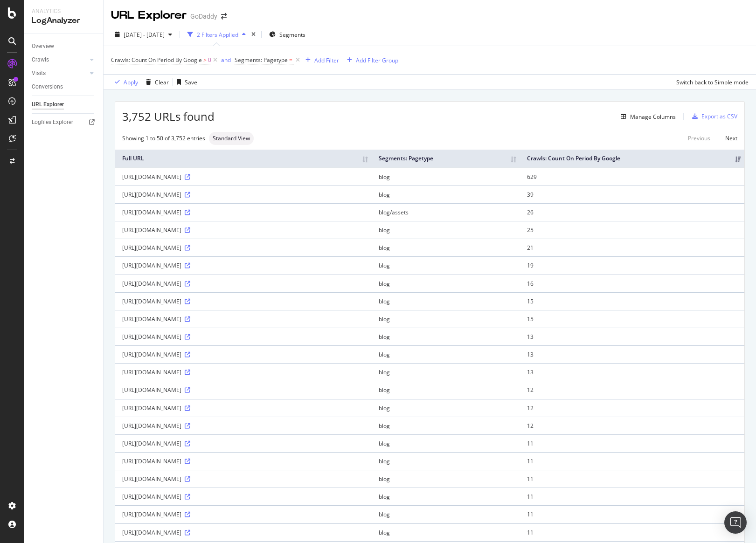 This screenshot has width=756, height=543. I want to click on div: Add Filter Group, so click(377, 60).